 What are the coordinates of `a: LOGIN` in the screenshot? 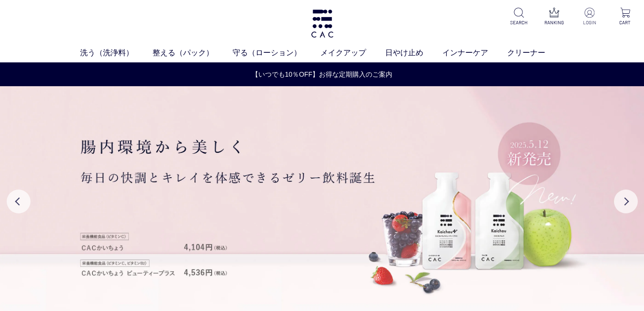 It's located at (590, 17).